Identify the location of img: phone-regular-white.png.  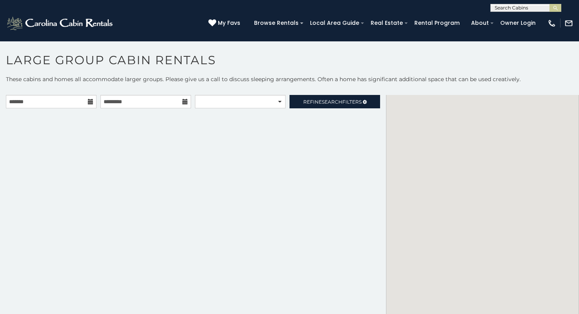
(552, 23).